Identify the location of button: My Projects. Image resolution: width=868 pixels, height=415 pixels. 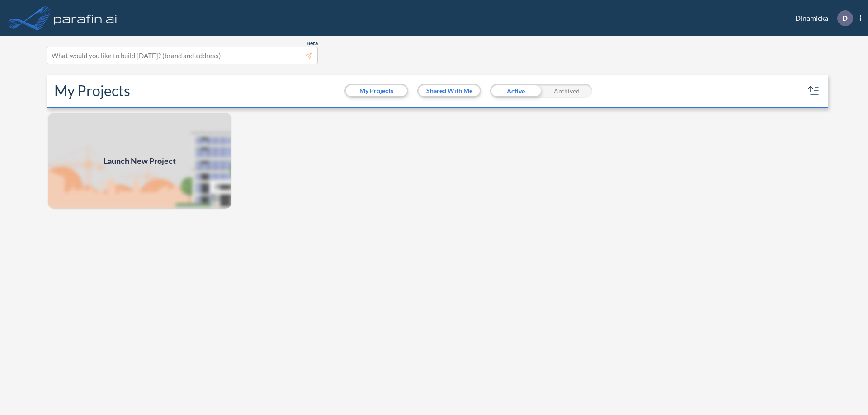
(377, 91).